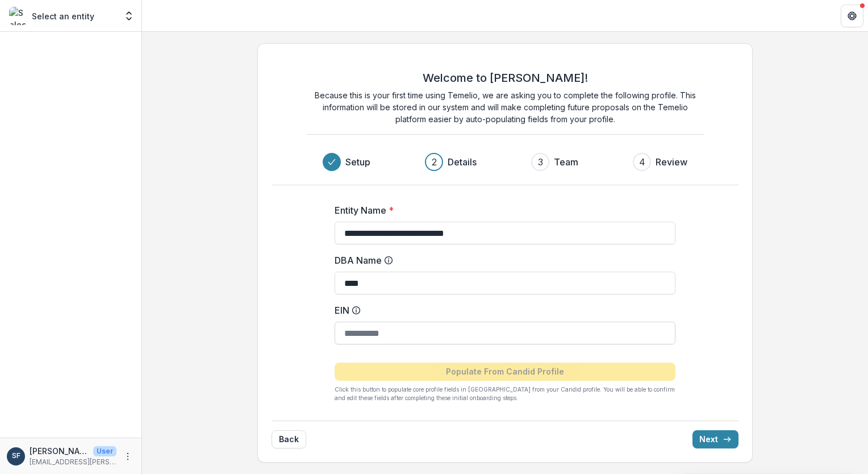  Describe the element at coordinates (129, 16) in the screenshot. I see `button: Open entity switcher` at that location.